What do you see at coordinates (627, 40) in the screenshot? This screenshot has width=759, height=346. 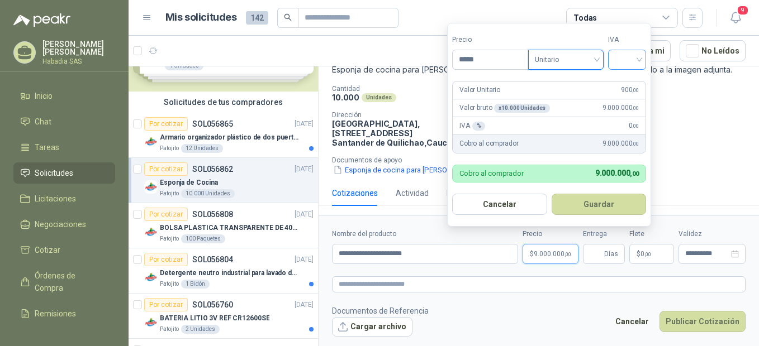 I see `label: IVA` at bounding box center [627, 40].